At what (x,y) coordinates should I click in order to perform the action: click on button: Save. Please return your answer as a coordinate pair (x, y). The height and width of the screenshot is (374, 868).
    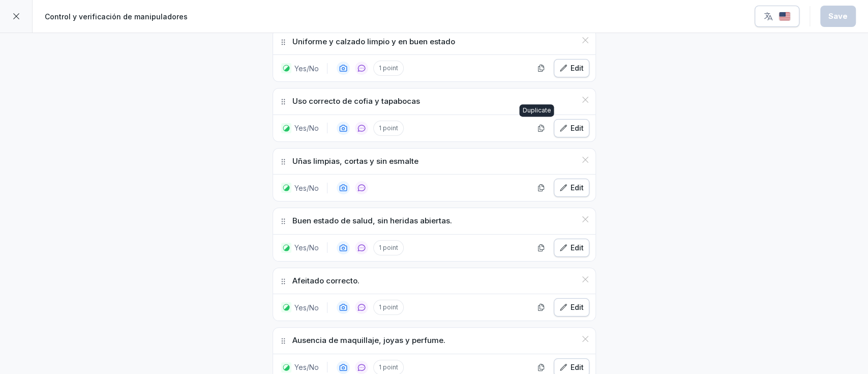
    Looking at the image, I should click on (838, 16).